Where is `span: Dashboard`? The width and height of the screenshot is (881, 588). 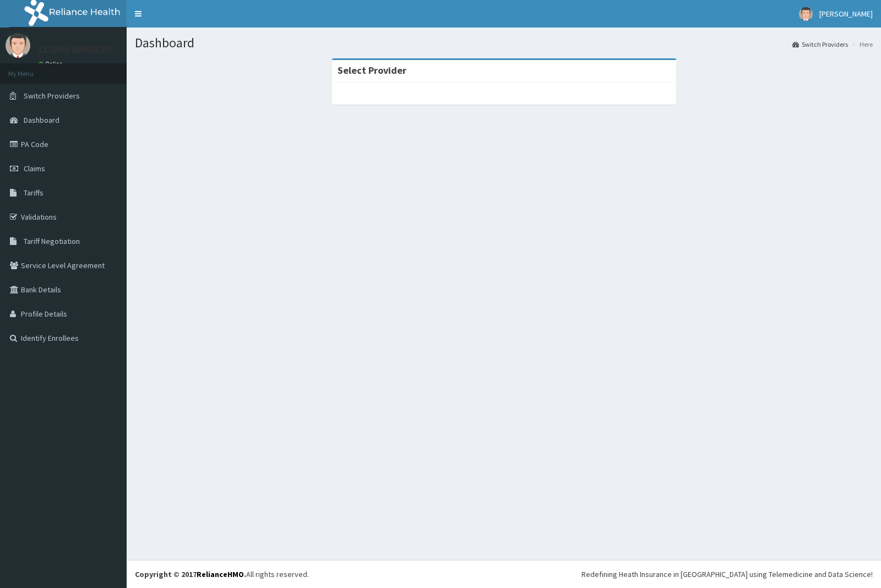 span: Dashboard is located at coordinates (41, 120).